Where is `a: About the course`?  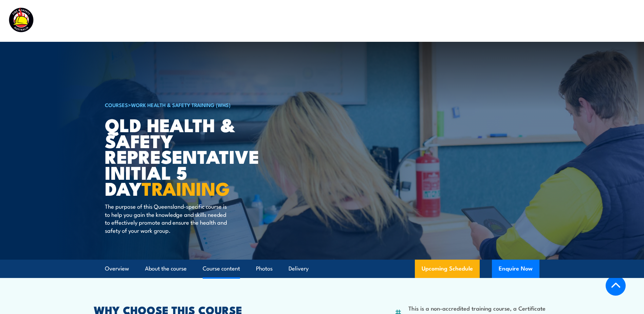 a: About the course is located at coordinates (166, 268).